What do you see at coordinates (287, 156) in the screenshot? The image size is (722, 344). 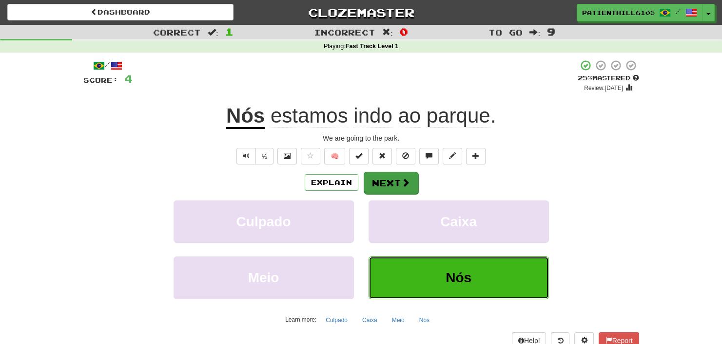 I see `button: Show image (alt+x)` at bounding box center [287, 156].